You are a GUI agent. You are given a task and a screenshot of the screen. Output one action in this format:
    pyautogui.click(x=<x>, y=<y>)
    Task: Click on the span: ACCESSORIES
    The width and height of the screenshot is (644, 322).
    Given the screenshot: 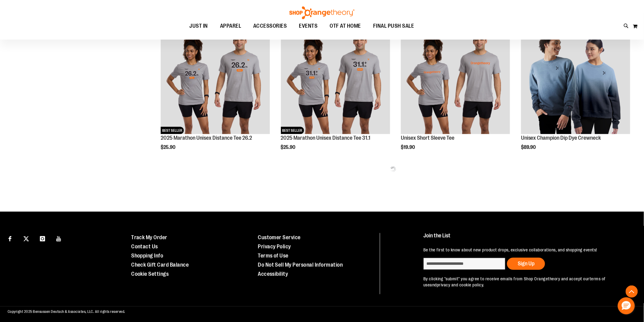 What is the action you would take?
    pyautogui.click(x=270, y=26)
    